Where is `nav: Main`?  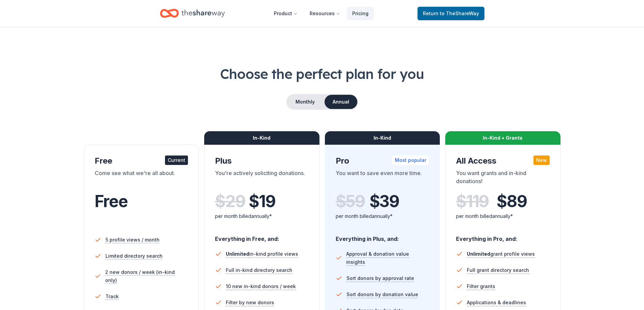 nav: Main is located at coordinates (321, 13).